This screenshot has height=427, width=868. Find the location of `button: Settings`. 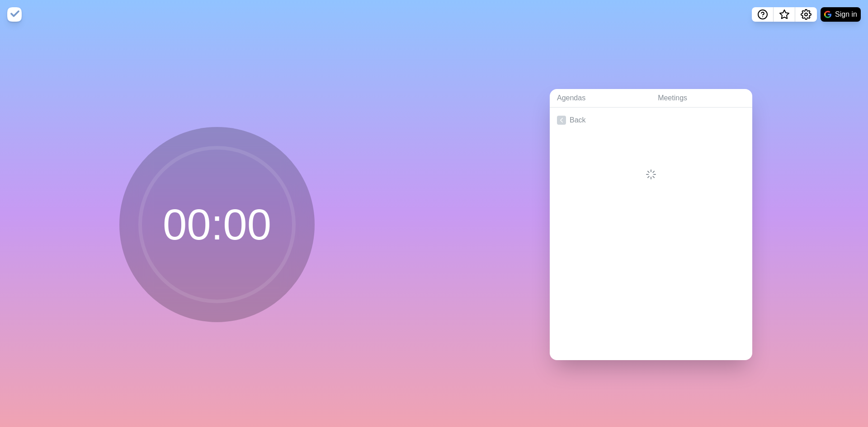

button: Settings is located at coordinates (807, 15).